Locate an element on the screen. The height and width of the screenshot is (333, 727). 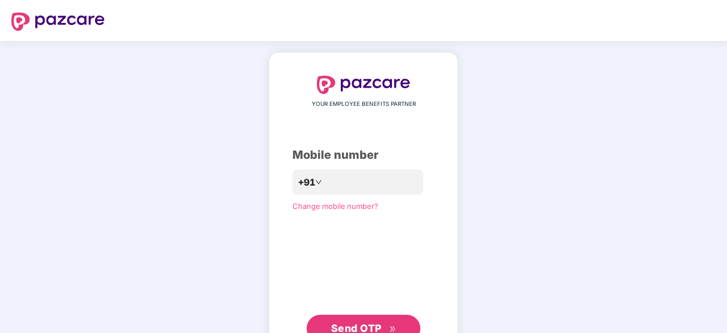
span: Change mobile number? is located at coordinates (335, 206).